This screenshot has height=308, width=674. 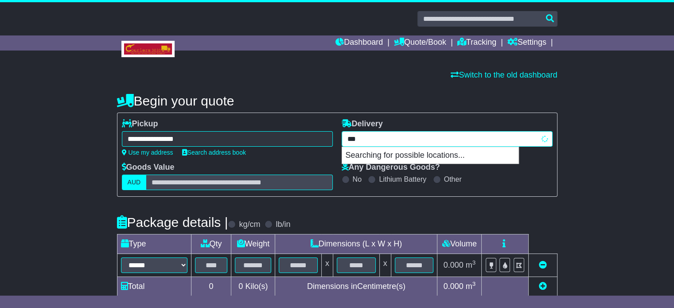 What do you see at coordinates (356, 244) in the screenshot?
I see `td: Dimensions (L x W x H)` at bounding box center [356, 244].